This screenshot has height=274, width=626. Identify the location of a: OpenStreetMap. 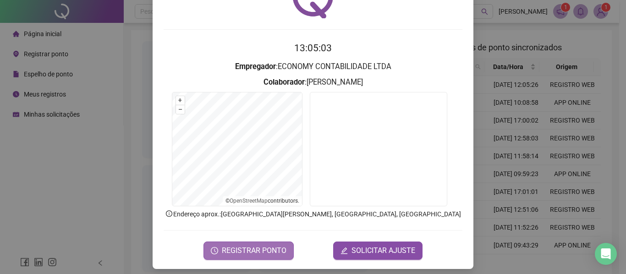
(248, 201).